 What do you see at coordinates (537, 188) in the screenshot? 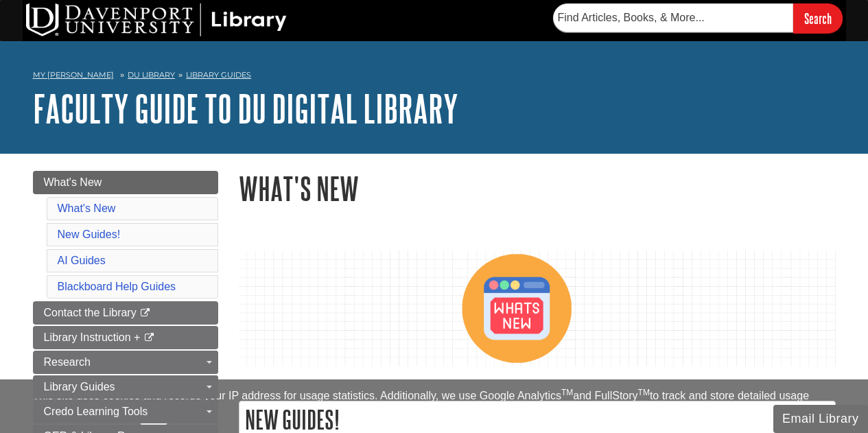
I see `h1: What's New` at bounding box center [537, 188].